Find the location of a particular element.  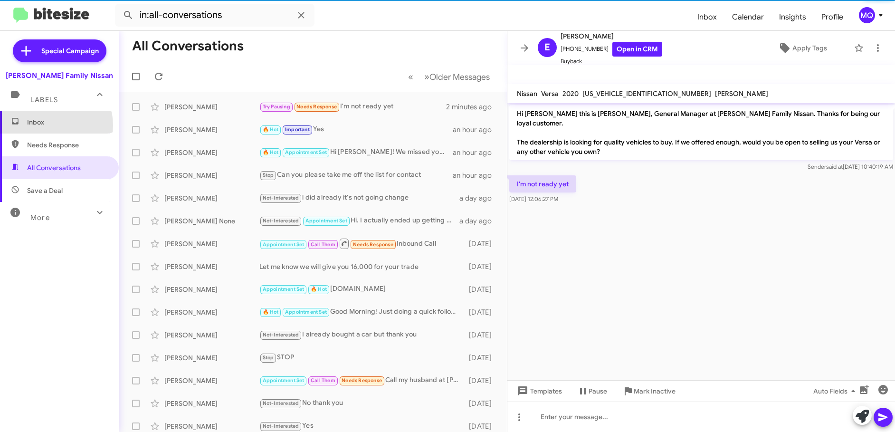

span: Pause is located at coordinates (597, 391).